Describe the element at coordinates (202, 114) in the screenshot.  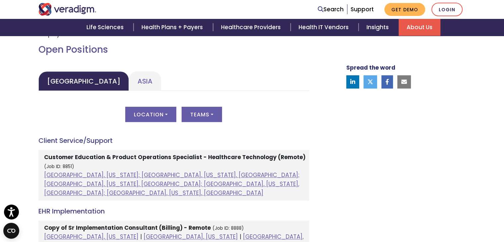
I see `button: Teams` at that location.